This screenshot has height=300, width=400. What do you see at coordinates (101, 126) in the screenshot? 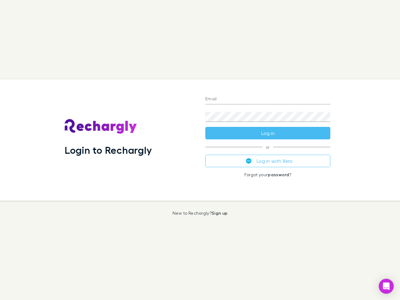
I see `img: Rechargly's Logo` at bounding box center [101, 126].